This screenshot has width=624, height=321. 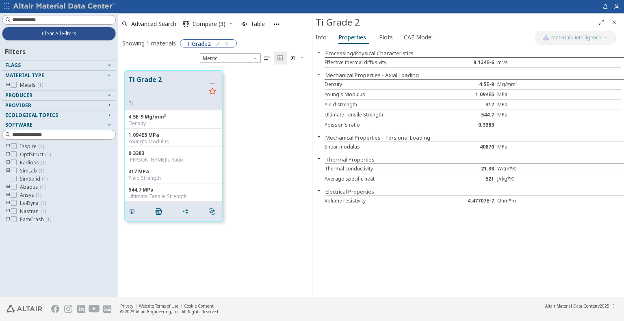 What do you see at coordinates (199, 43) in the screenshot?
I see `span: TiGrade2` at bounding box center [199, 43].